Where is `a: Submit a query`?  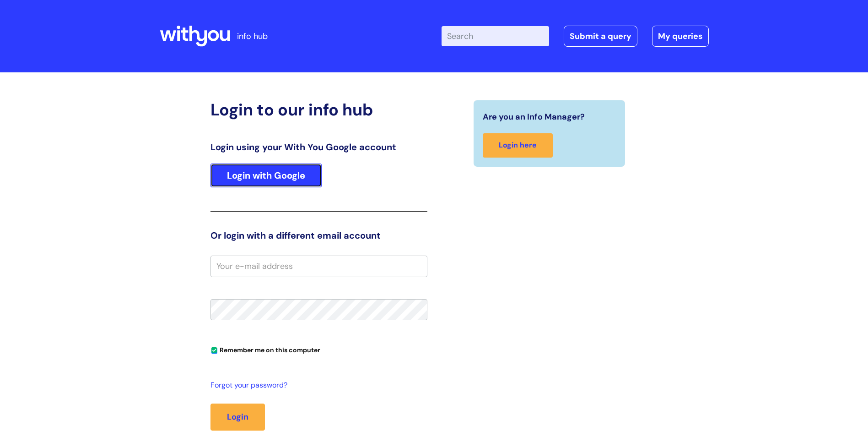 a: Submit a query is located at coordinates (600, 36).